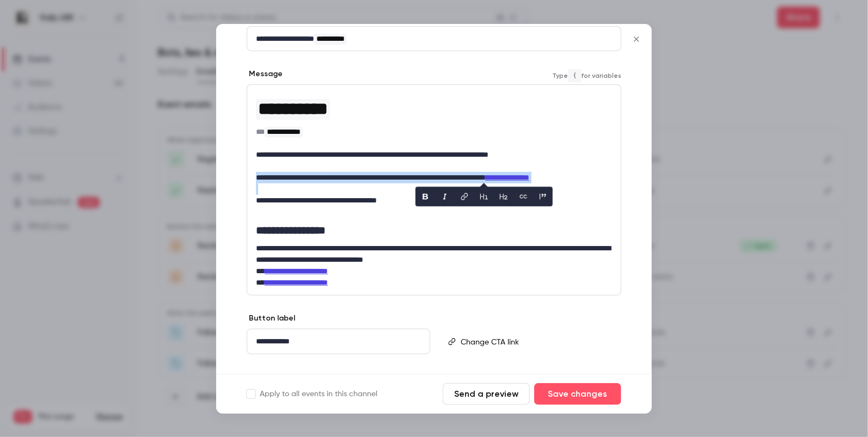 Image resolution: width=868 pixels, height=437 pixels. I want to click on span: Type for variables, so click(586, 76).